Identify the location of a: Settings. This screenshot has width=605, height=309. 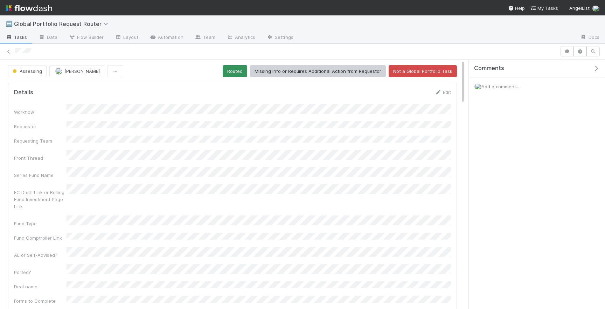
(280, 38).